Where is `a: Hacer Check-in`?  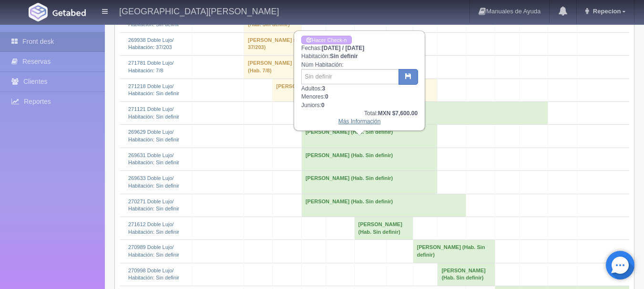
a: Hacer Check-in is located at coordinates (327, 40).